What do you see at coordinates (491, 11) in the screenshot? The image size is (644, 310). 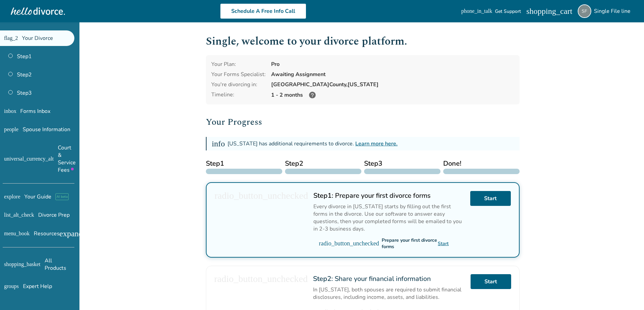 I see `a: phone_in_talkGet Support` at bounding box center [491, 11].